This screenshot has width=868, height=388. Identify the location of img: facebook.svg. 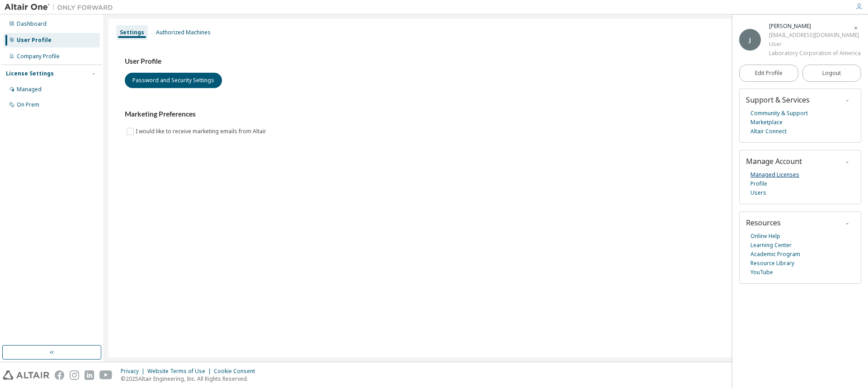
(59, 375).